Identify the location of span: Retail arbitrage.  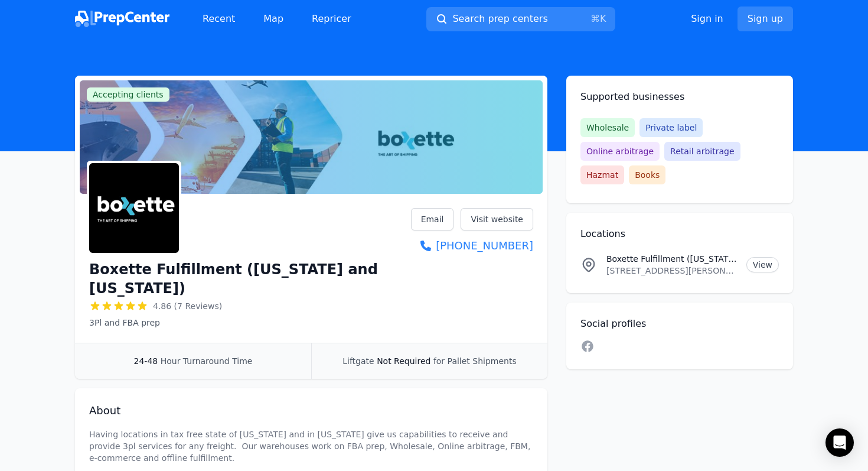
(702, 151).